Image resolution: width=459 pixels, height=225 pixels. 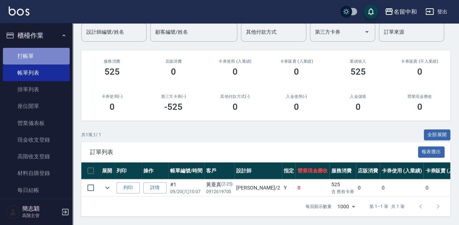 What do you see at coordinates (91, 135) in the screenshot?
I see `p: 共 1 筆, 1 / 1` at bounding box center [91, 135].